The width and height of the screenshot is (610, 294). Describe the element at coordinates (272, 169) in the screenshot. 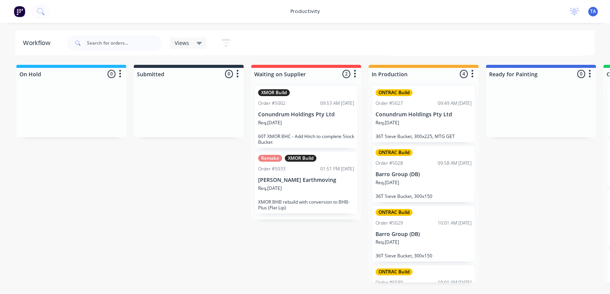

I see `div: Order #5033` at that location.